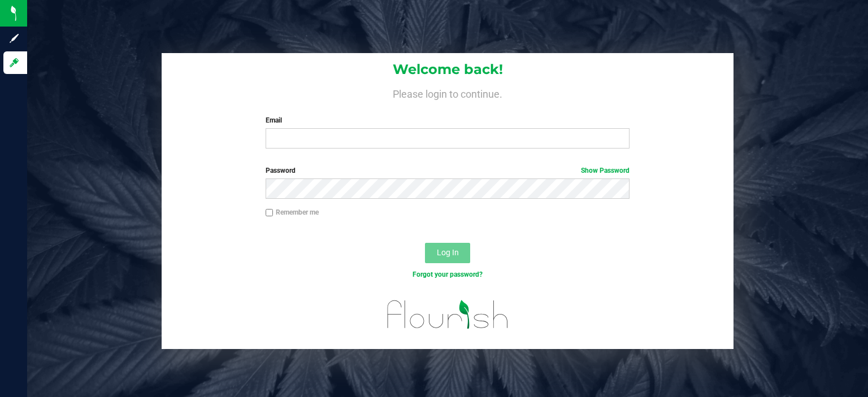 This screenshot has width=868, height=397. Describe the element at coordinates (280, 171) in the screenshot. I see `span: Password` at that location.